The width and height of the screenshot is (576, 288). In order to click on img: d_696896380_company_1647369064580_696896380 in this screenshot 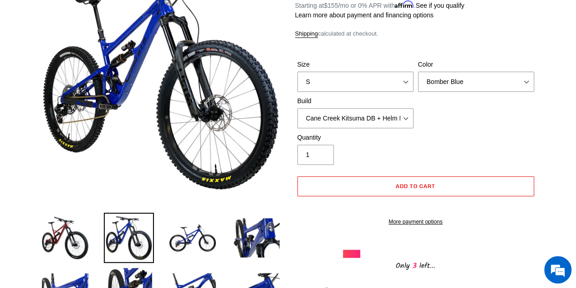, I will do `click(41, 57)`.